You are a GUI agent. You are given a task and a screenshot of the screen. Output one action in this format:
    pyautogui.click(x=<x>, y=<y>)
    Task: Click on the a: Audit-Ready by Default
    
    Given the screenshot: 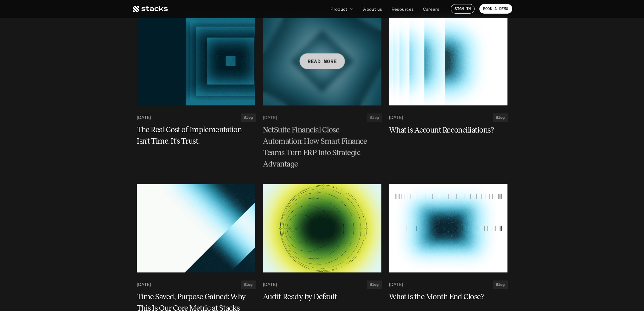 What is the action you would take?
    pyautogui.click(x=322, y=297)
    